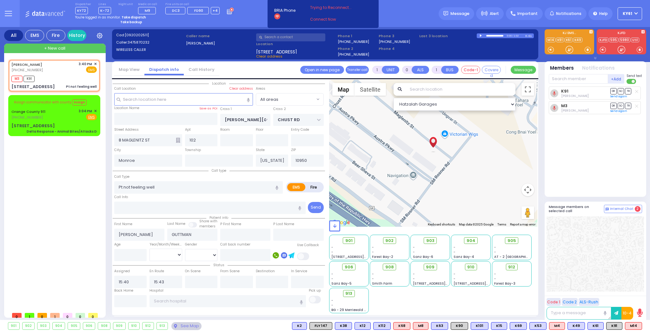  What do you see at coordinates (471, 267) in the screenshot?
I see `span: 910` at bounding box center [471, 267].